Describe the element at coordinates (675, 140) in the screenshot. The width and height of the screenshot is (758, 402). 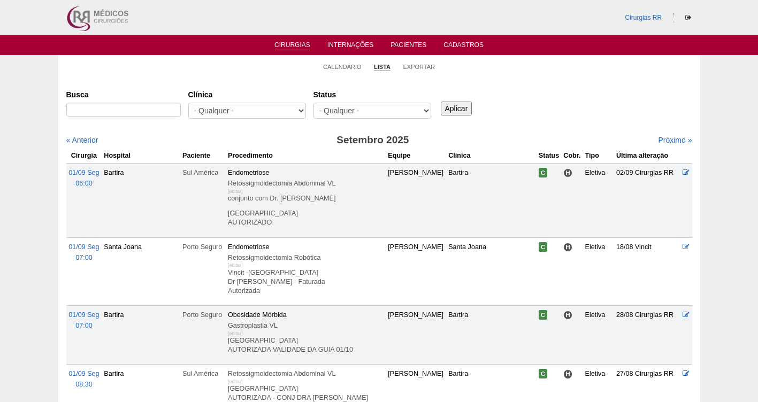
I see `a: Próximo »` at that location.